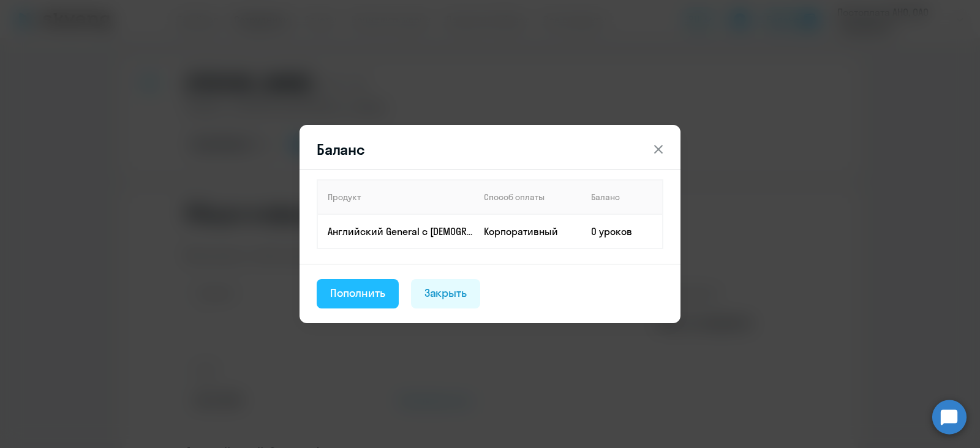 This screenshot has height=448, width=980. What do you see at coordinates (527, 197) in the screenshot?
I see `th: Способ оплаты` at bounding box center [527, 197].